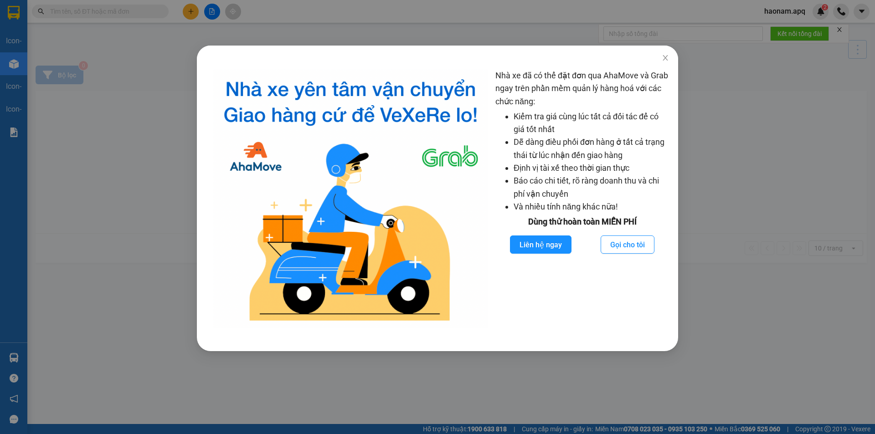  Describe the element at coordinates (591, 168) in the screenshot. I see `li: Định vị tài xế theo thời gian thực` at that location.